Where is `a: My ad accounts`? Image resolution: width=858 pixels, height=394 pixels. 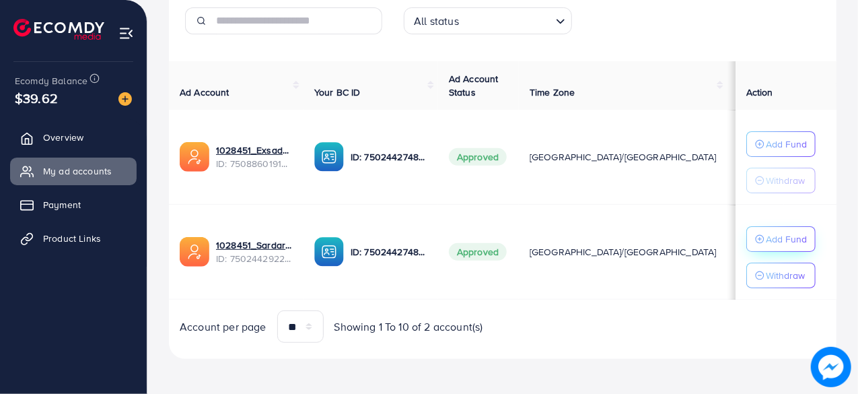 a: My ad accounts is located at coordinates (73, 171).